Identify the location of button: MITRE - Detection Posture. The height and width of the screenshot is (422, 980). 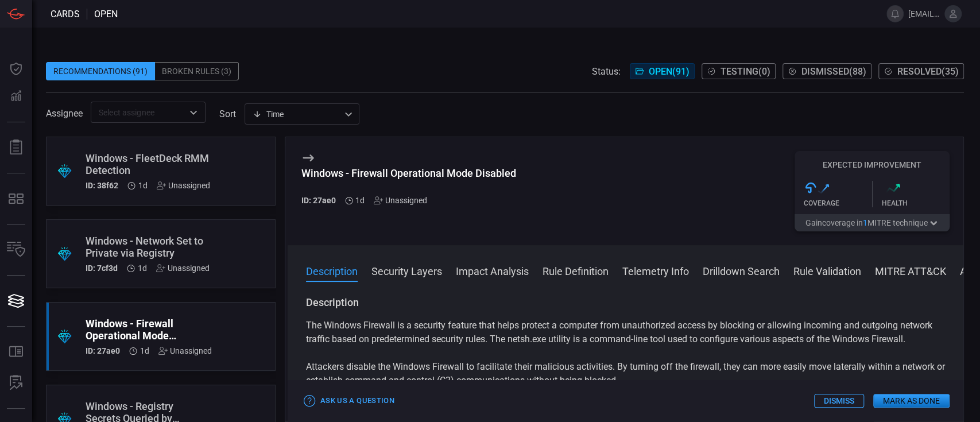
(16, 198).